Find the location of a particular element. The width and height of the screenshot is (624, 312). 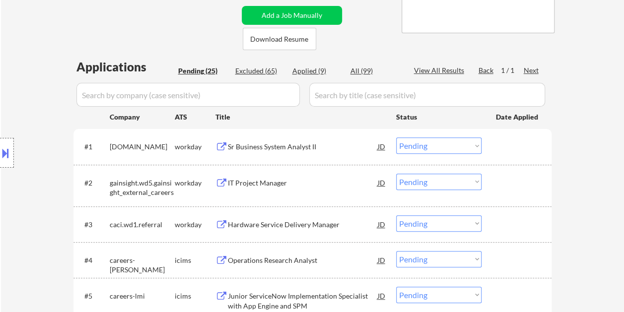

div: Back is located at coordinates (486, 70).